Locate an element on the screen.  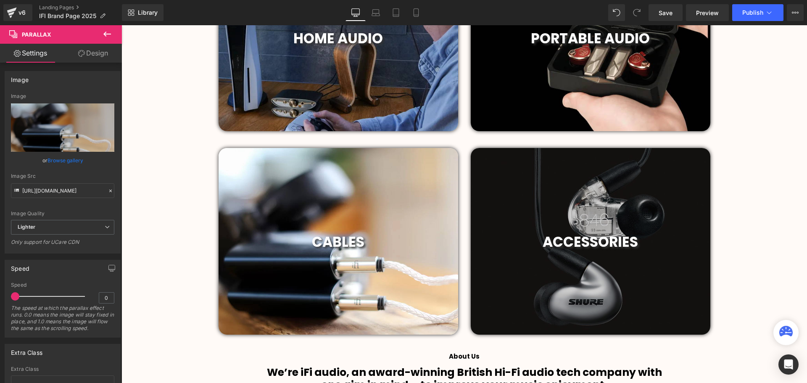
b: We’re iFi audio, an award-winning British Hi-Fi audio tech company with is located at coordinates (343, 347).